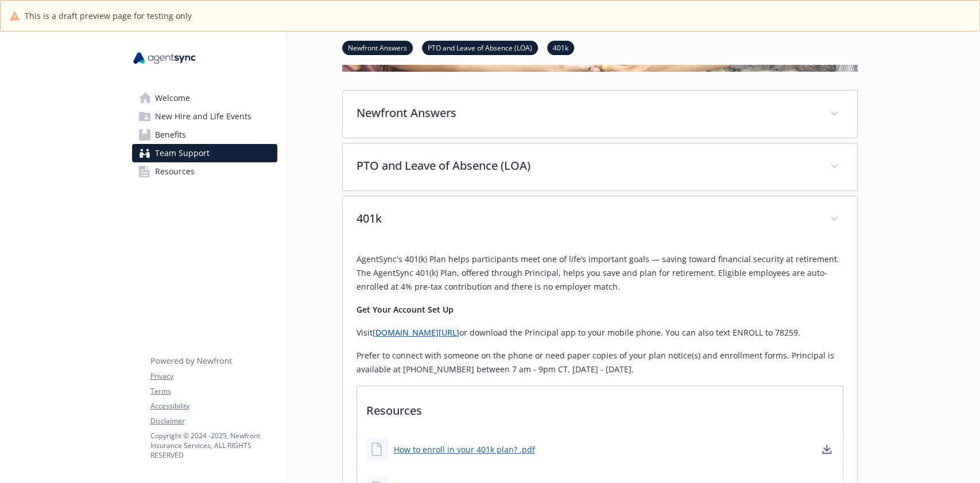 The height and width of the screenshot is (483, 980). Describe the element at coordinates (172, 98) in the screenshot. I see `span: Welcome` at that location.